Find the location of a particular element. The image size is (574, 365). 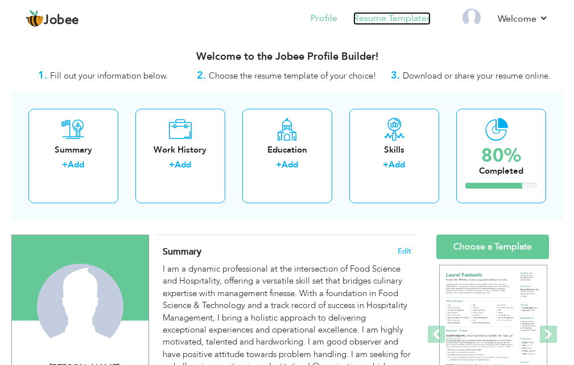

h3: Welcome to the Jobee Profile Builder! is located at coordinates (287, 57).